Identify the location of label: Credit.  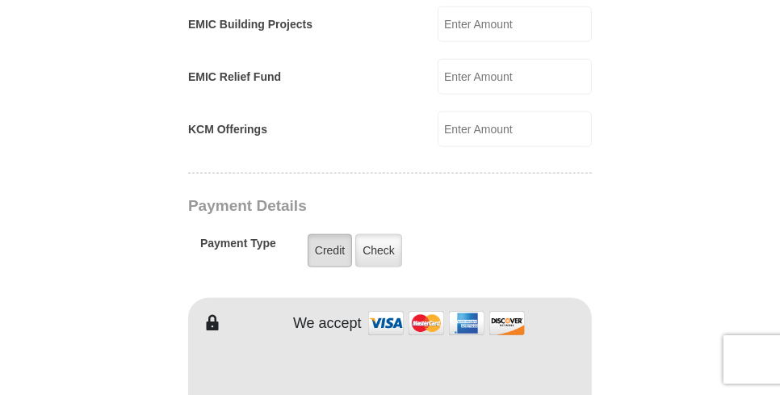
(330, 250).